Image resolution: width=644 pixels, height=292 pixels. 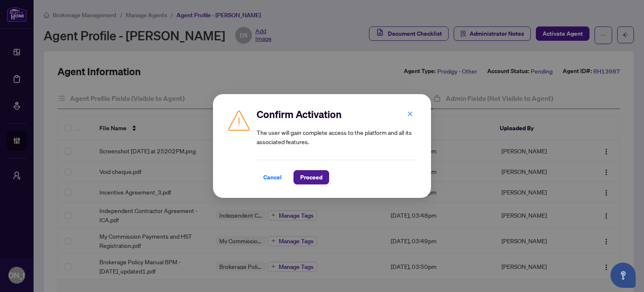 What do you see at coordinates (623, 275) in the screenshot?
I see `button: Open asap` at bounding box center [623, 275].